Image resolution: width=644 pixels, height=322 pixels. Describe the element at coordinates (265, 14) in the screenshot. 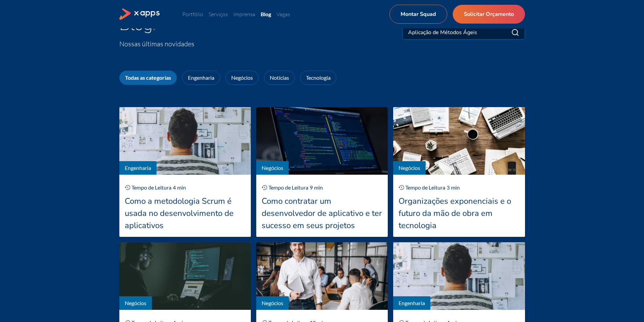

I see `a: Blog` at that location.